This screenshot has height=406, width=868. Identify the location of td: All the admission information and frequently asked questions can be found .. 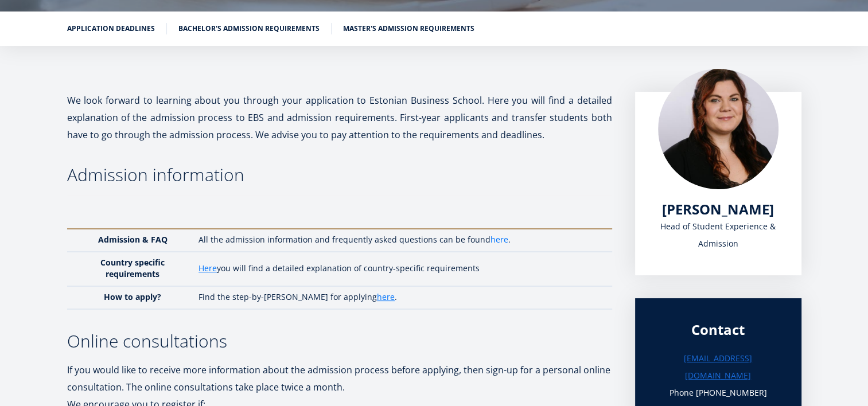
(402, 241).